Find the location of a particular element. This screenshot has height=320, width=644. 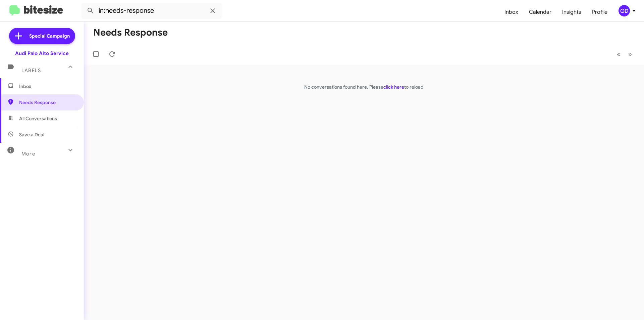

button: Previous is located at coordinates (618, 54).